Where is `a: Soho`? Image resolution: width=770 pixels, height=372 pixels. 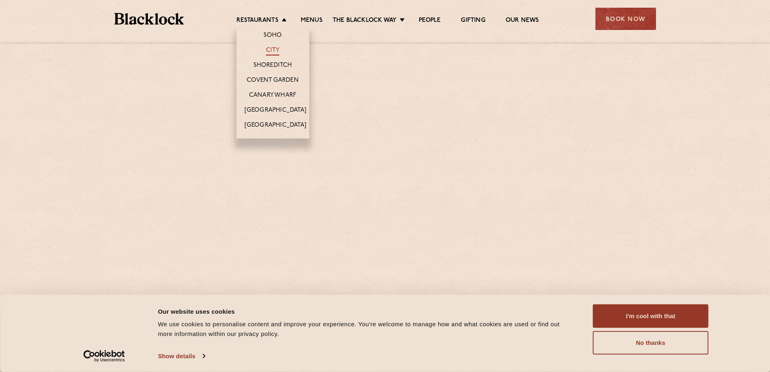 a: Soho is located at coordinates (273, 36).